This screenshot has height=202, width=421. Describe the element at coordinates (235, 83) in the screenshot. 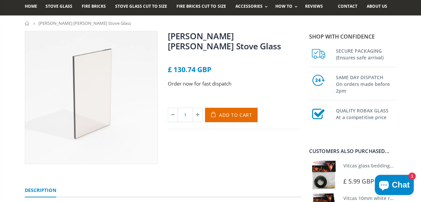

I see `p: Order now for fast dispatch` at that location.